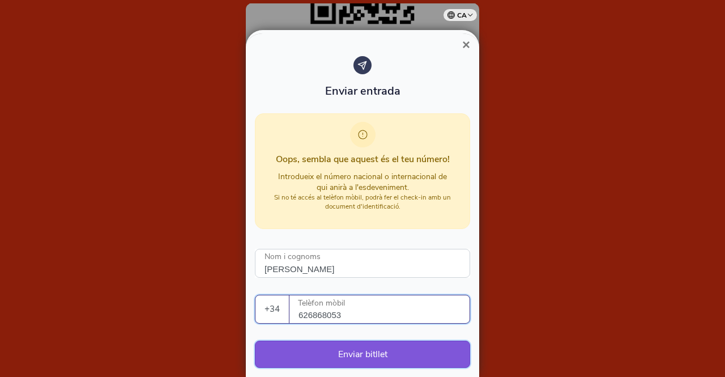 This screenshot has height=377, width=725. Describe the element at coordinates (292, 257) in the screenshot. I see `label: Nom i cognoms` at that location.